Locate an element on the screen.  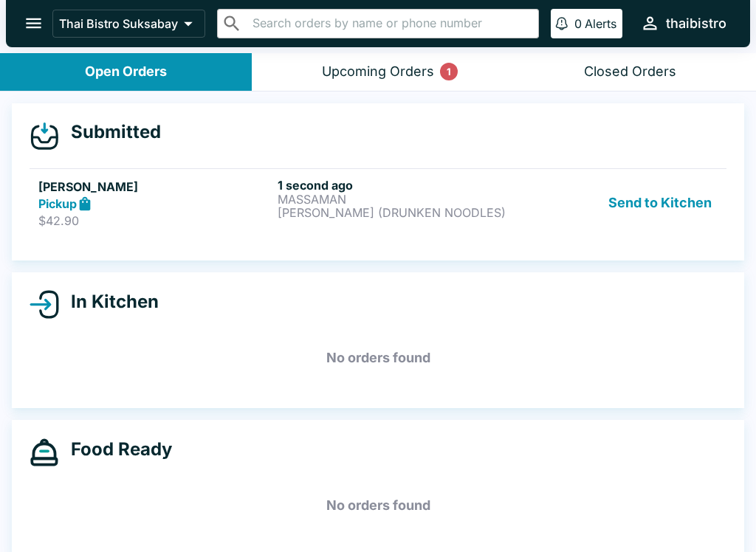
h4: In Kitchen is located at coordinates (109, 302).